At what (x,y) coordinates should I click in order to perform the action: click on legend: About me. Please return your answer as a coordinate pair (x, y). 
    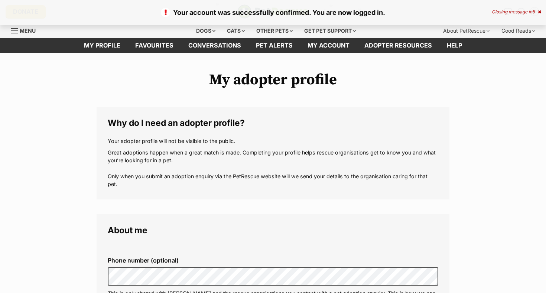
    Looking at the image, I should click on (273, 230).